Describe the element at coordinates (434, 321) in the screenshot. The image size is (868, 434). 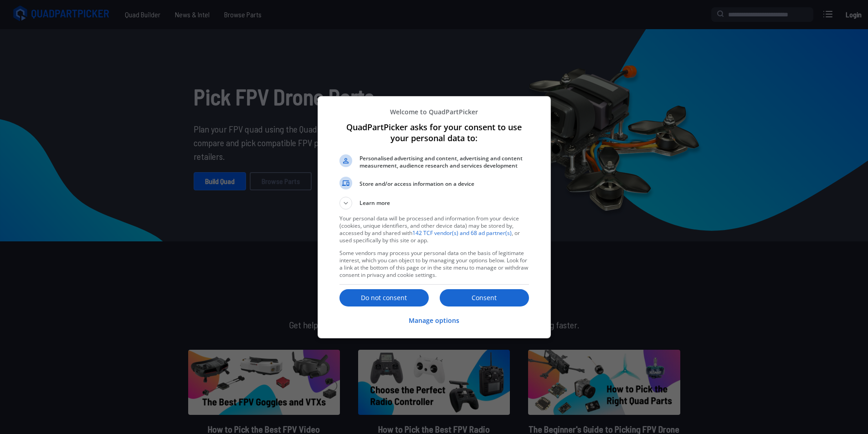
I see `p: Manage options` at that location.